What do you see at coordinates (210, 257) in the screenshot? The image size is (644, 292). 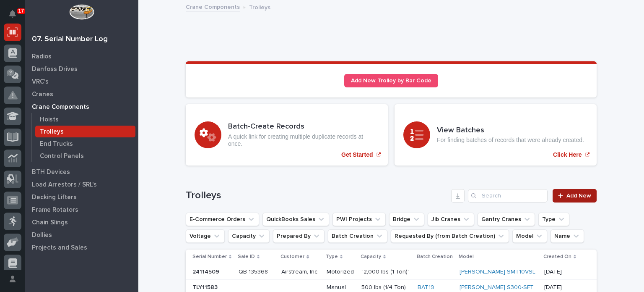 I see `p: Serial Number` at bounding box center [210, 257].